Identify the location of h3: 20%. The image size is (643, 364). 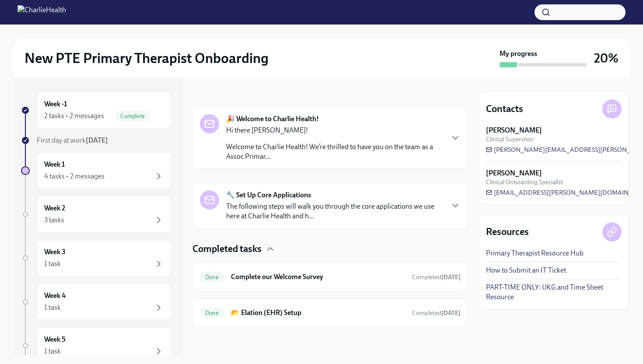
(606, 58).